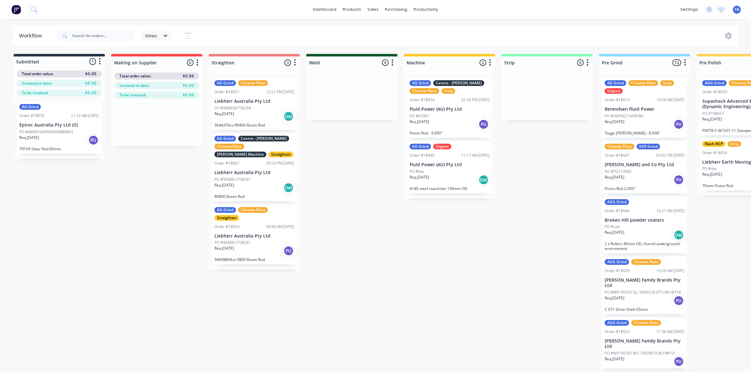 The image size is (751, 372). Describe the element at coordinates (254, 259) in the screenshot. I see `p: 94008894sx 9800 Boom Rod` at that location.